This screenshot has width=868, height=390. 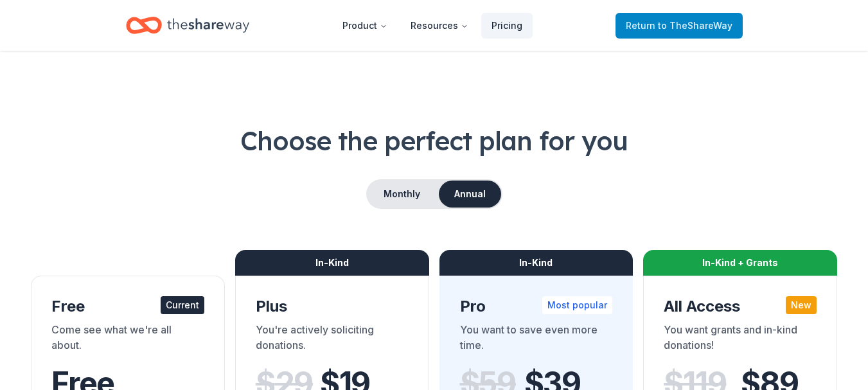 I want to click on button: Product, so click(x=365, y=26).